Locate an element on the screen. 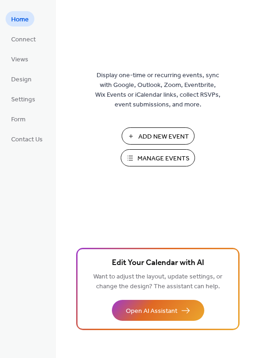  span: Open AI Assistant is located at coordinates (151, 311).